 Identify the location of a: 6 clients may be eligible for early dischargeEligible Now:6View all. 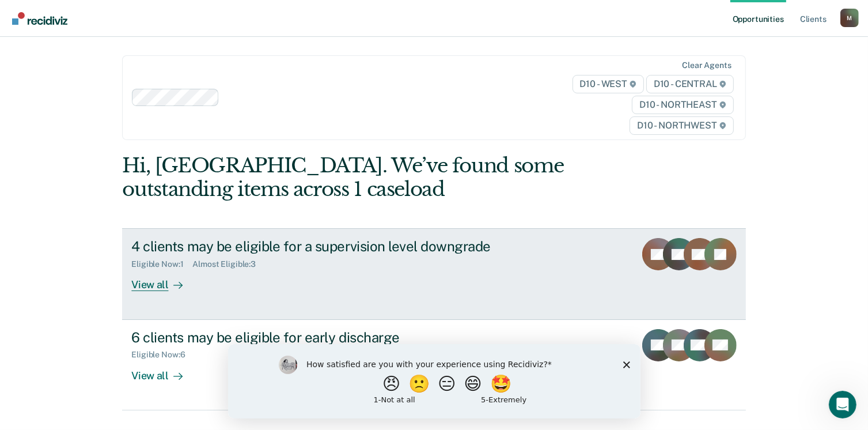
(434, 364).